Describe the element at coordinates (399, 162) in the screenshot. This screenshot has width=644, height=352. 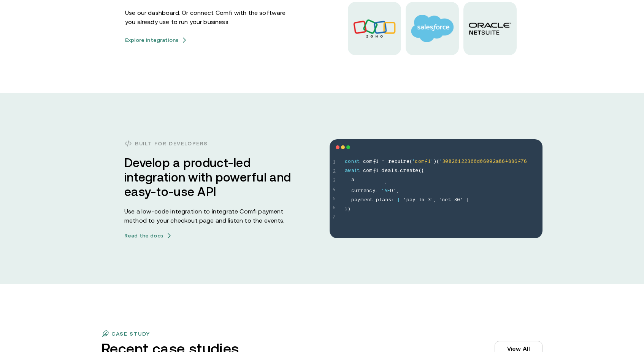
I see `span: u` at that location.